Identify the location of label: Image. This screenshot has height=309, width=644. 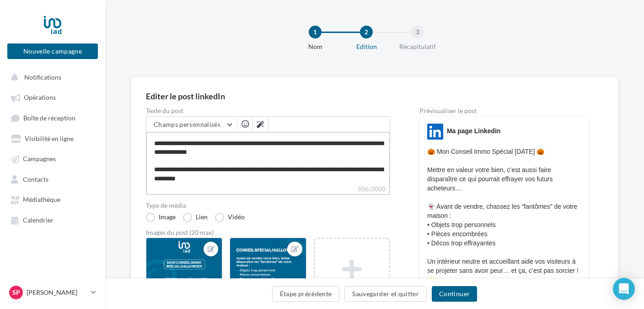
(161, 217).